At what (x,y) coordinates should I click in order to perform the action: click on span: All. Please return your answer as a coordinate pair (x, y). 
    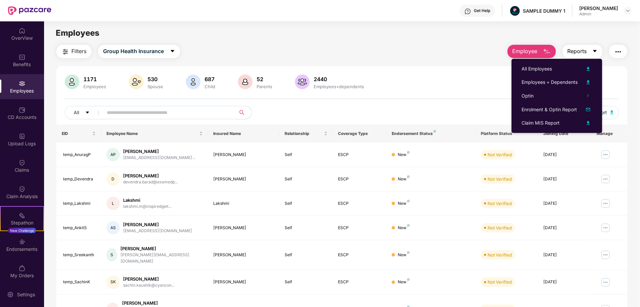
    Looking at the image, I should click on (76, 112).